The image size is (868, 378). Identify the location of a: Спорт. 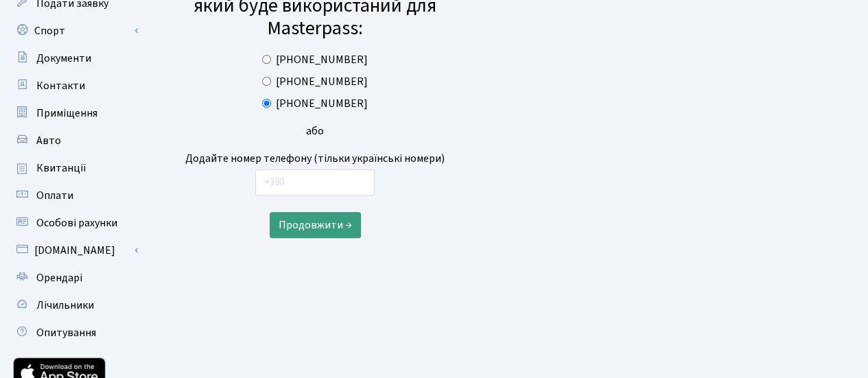
(76, 31).